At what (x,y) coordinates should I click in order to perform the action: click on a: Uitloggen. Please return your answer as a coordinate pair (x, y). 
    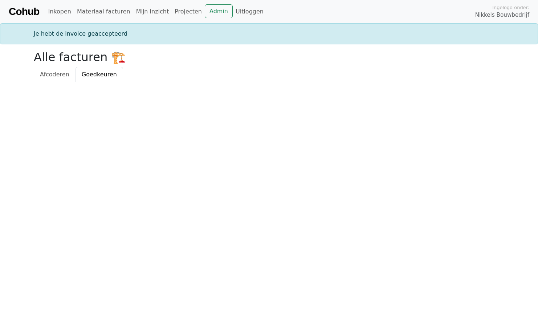
    Looking at the image, I should click on (250, 12).